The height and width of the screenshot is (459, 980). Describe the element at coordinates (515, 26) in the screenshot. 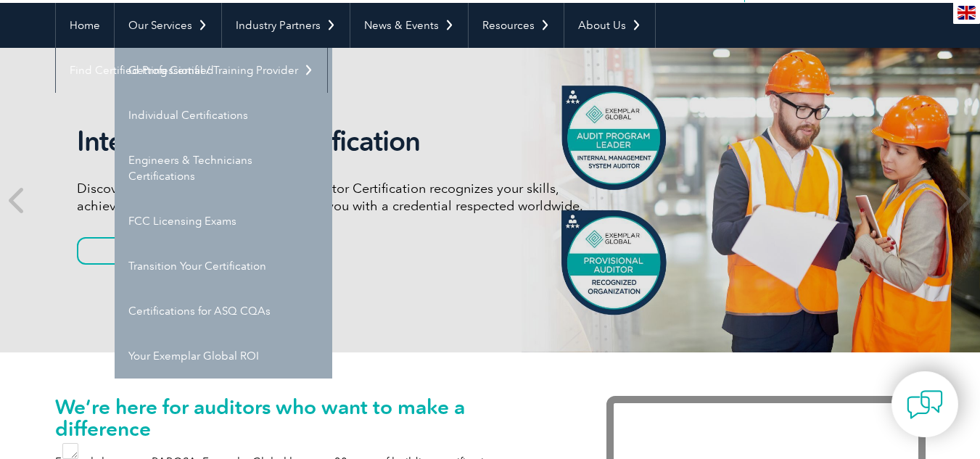

I see `a: Resources` at that location.